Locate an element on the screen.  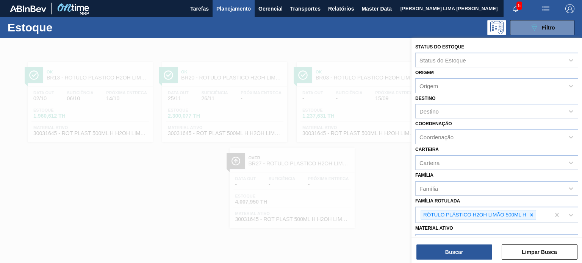
span: Filtro is located at coordinates (548, 28).